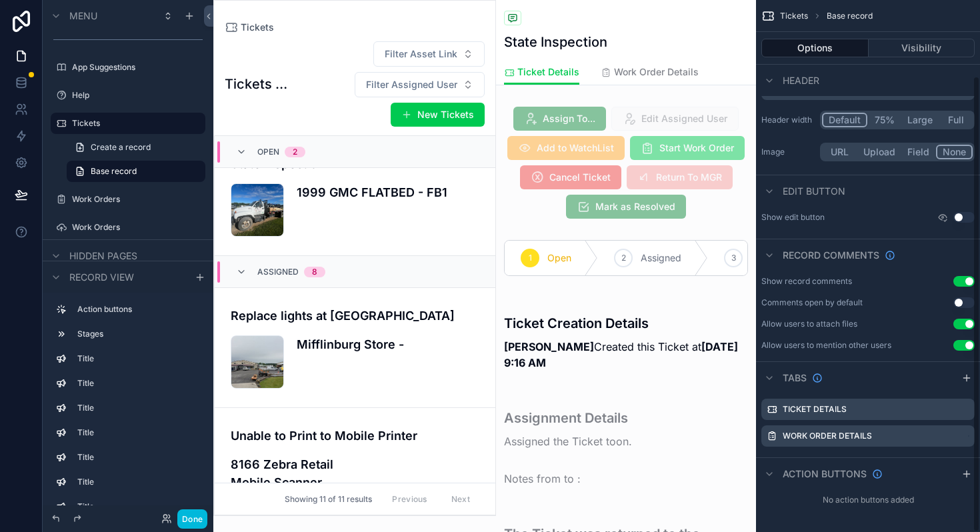  Describe the element at coordinates (541, 72) in the screenshot. I see `a: Ticket Details` at that location.